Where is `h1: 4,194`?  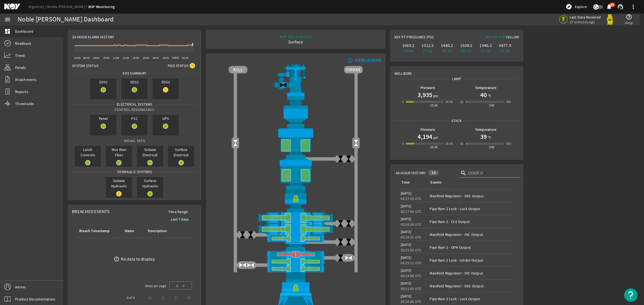
h1: 4,194 is located at coordinates (425, 137).